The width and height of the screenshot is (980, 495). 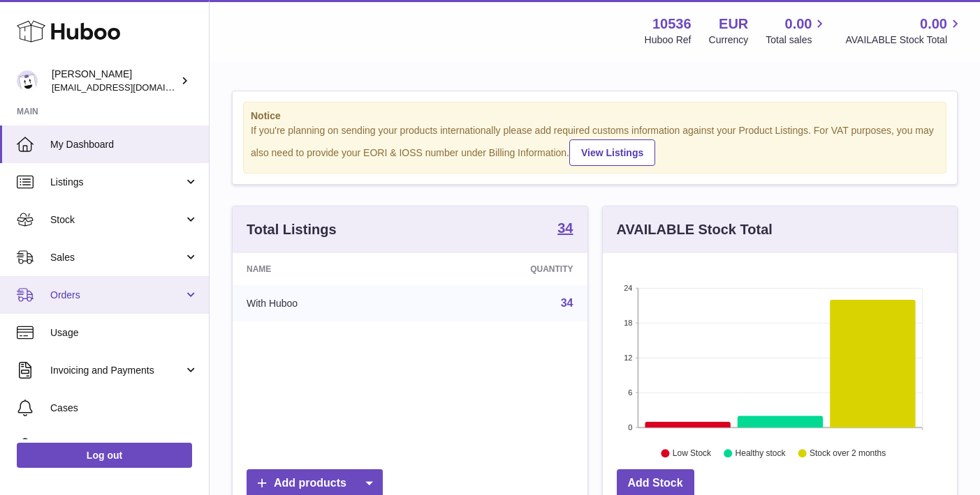 What do you see at coordinates (904, 30) in the screenshot?
I see `a: 0.00 AVAILABLE Stock Total` at bounding box center [904, 30].